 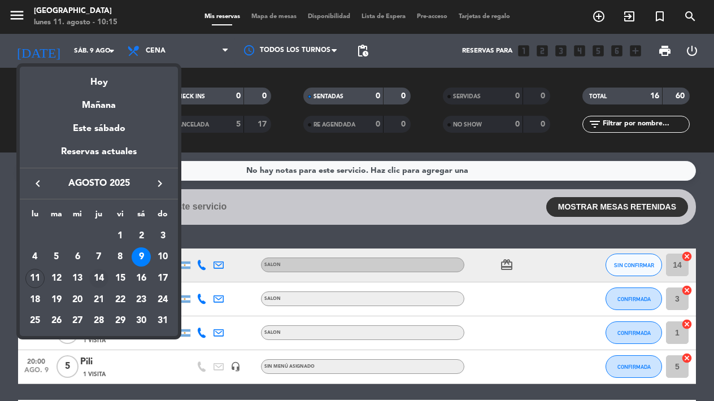 What do you see at coordinates (77, 278) in the screenshot?
I see `td: 13 de agosto de 2025` at bounding box center [77, 278].